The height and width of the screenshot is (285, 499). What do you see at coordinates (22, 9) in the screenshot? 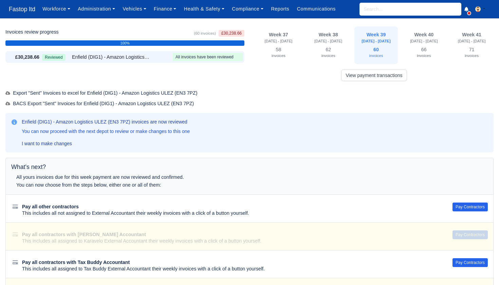
I see `a: Fastop ltd` at bounding box center [22, 9].